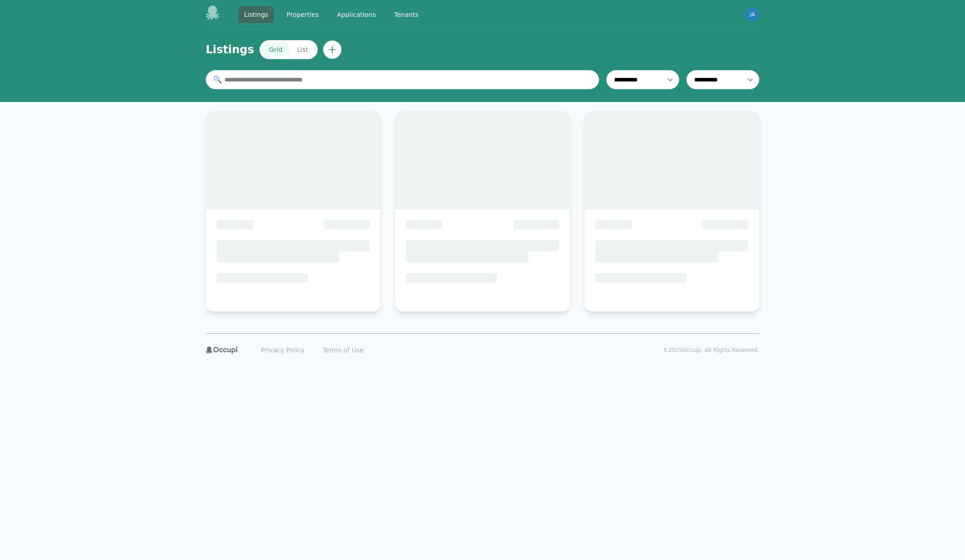 This screenshot has height=560, width=965. I want to click on a: Applications, so click(357, 14).